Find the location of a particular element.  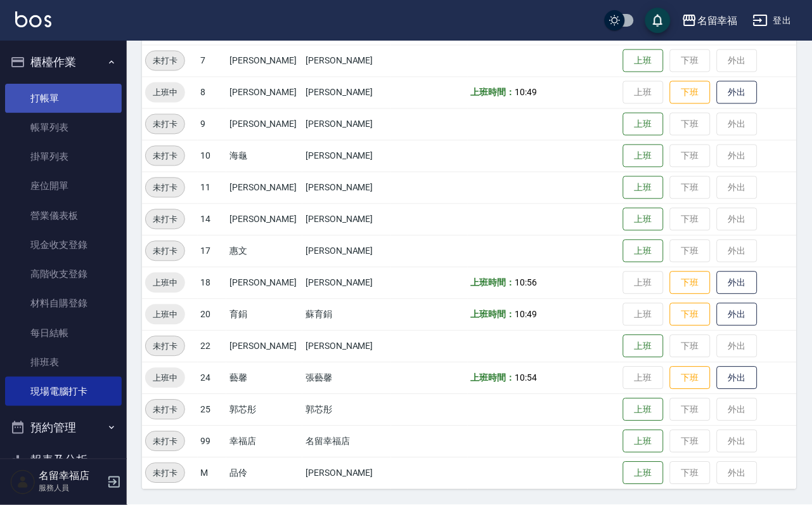

span: 10:54 is located at coordinates (525, 378).